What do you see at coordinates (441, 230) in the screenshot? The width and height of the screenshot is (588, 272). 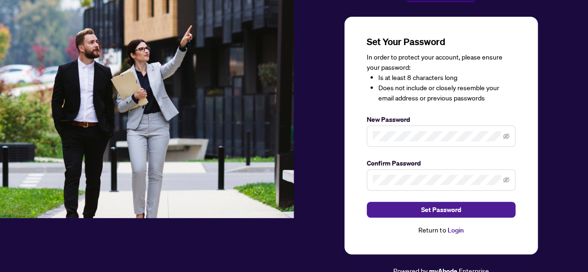 I see `div: Return to` at bounding box center [441, 230].